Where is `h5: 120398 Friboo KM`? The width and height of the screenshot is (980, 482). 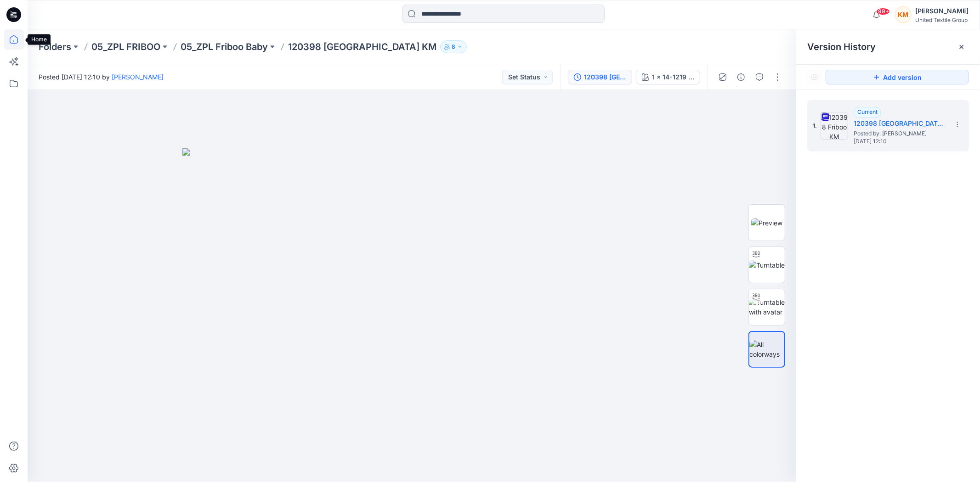 h5: 120398 Friboo KM is located at coordinates (900, 124).